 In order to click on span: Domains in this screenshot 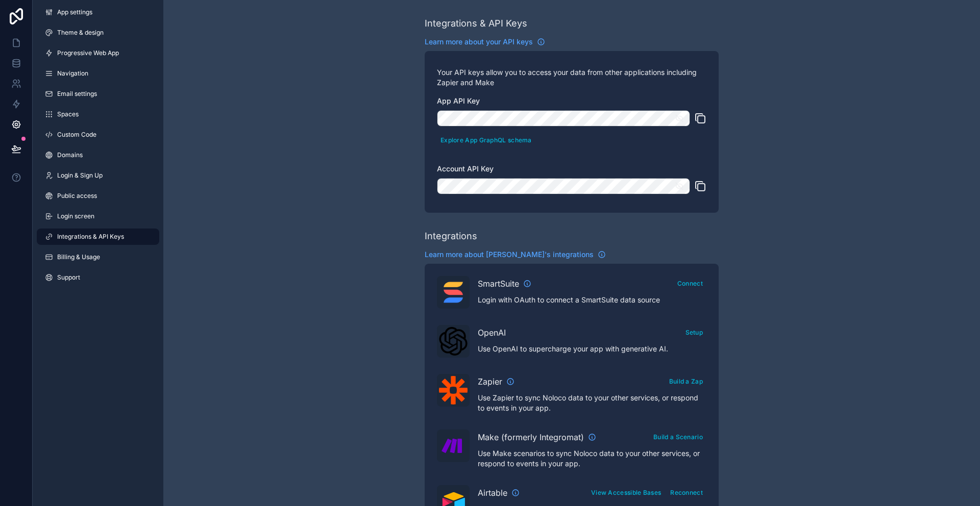, I will do `click(70, 155)`.